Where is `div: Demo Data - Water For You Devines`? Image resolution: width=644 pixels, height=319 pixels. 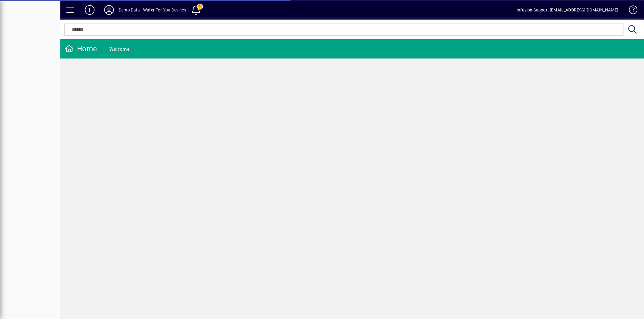
div: Demo Data - Water For You Devines is located at coordinates (153, 10).